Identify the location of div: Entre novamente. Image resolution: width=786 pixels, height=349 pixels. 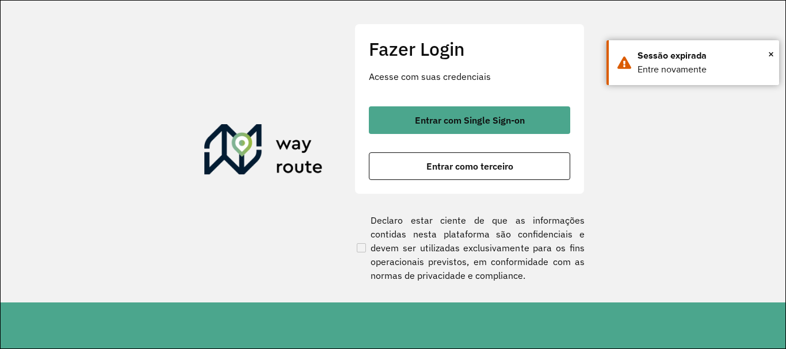
(703, 70).